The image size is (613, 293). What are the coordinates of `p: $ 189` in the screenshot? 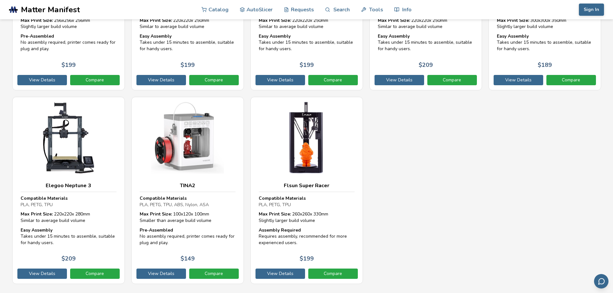 It's located at (545, 65).